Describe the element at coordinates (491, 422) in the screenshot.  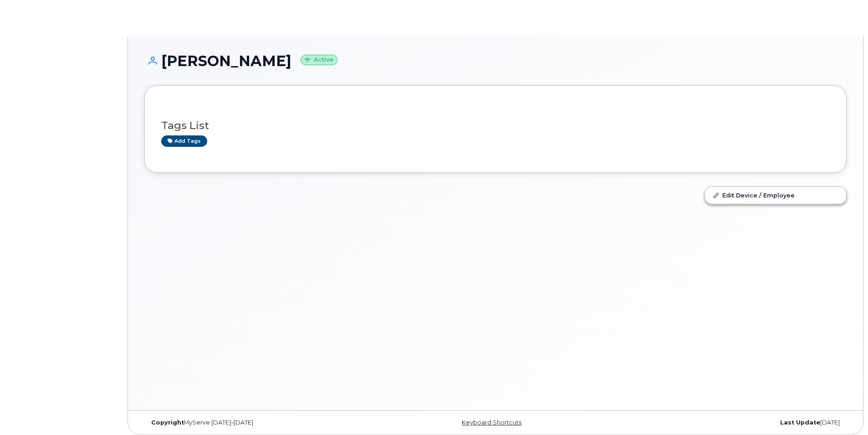
I see `a: Keyboard Shortcuts` at that location.